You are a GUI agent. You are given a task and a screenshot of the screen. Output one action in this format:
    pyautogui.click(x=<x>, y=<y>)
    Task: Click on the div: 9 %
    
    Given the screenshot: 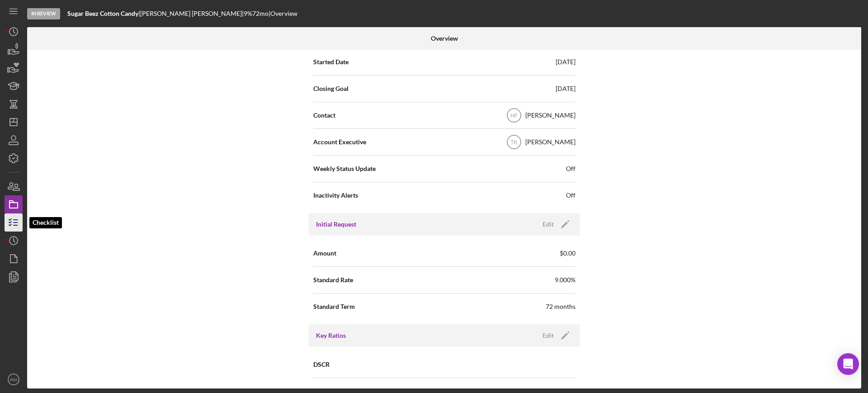 What is the action you would take?
    pyautogui.click(x=248, y=14)
    